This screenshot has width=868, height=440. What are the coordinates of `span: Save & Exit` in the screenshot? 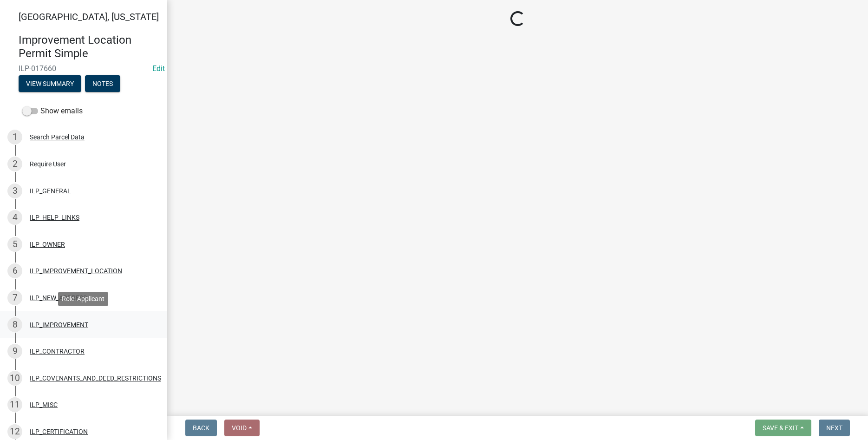 It's located at (780, 428).